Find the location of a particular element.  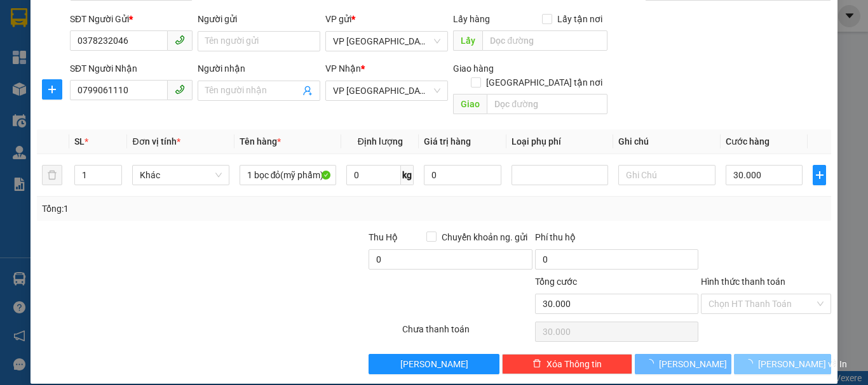

span: Giao hàng is located at coordinates (473, 68).